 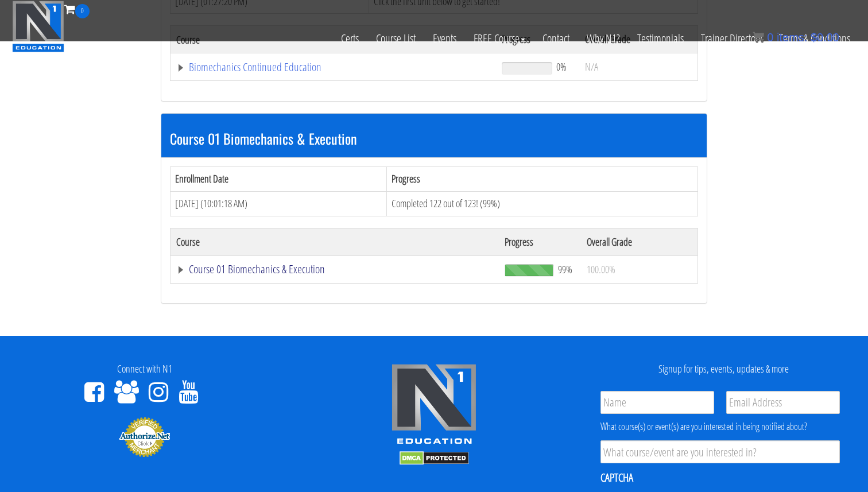 I want to click on span: 99%, so click(x=565, y=269).